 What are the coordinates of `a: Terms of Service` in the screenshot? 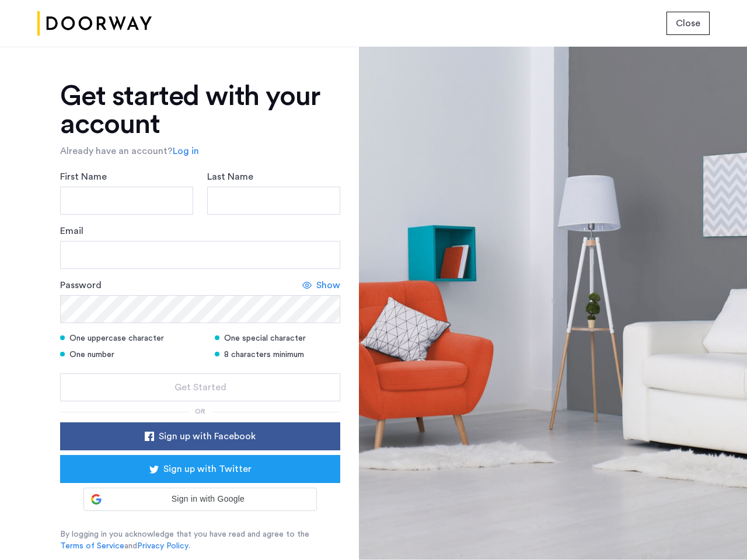 It's located at (92, 546).